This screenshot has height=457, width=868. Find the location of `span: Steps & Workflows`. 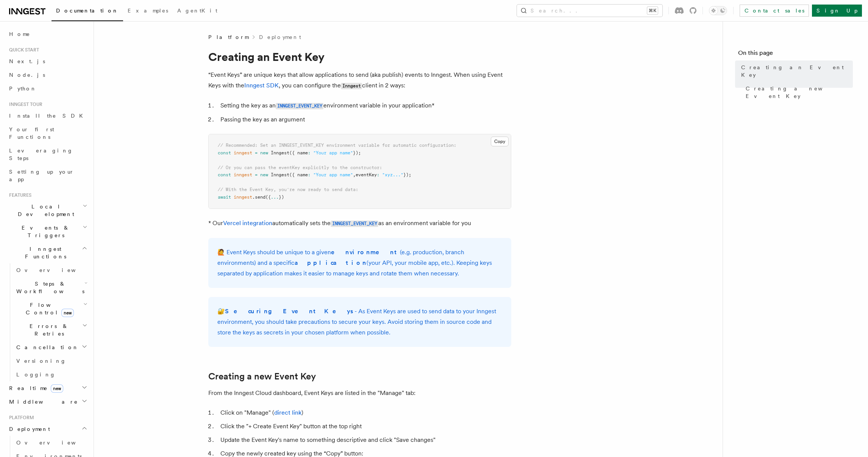

span: Steps & Workflows is located at coordinates (49, 288).